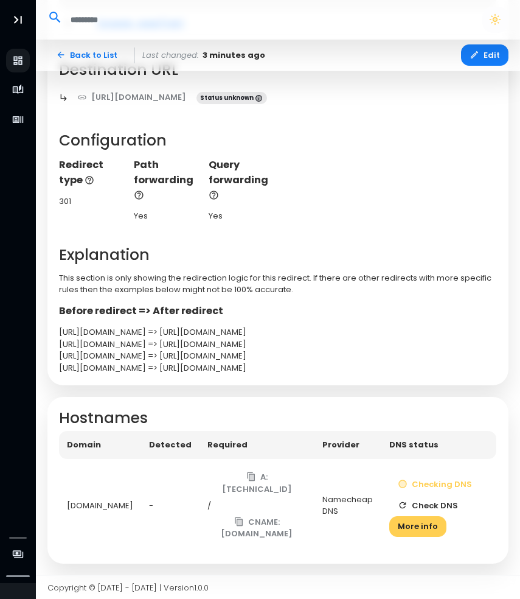  What do you see at coordinates (278, 311) in the screenshot?
I see `p: Before redirect => After redirect` at bounding box center [278, 311].